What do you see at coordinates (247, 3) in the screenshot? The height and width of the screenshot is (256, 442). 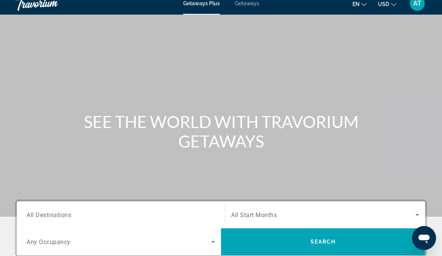 I see `span: Getaways` at bounding box center [247, 3].